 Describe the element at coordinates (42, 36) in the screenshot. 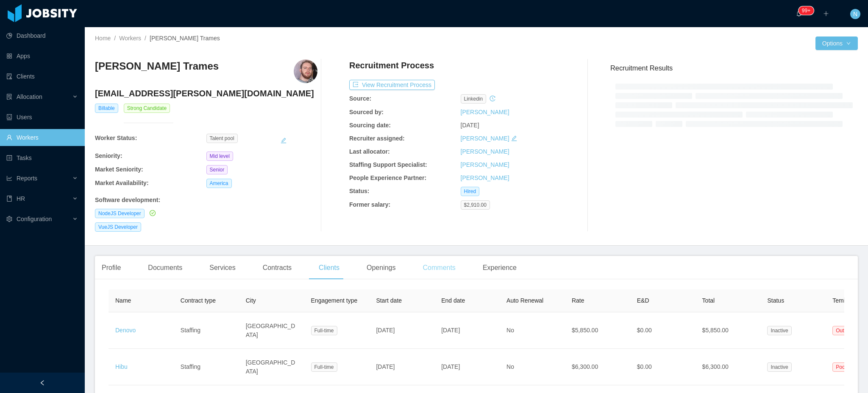

I see `a: icon: pie-chartDashboard` at that location.